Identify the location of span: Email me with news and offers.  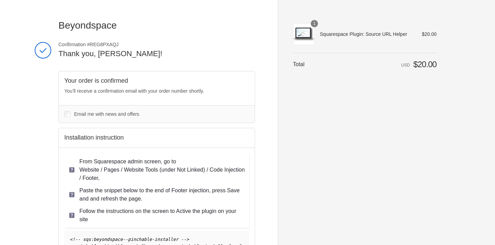
(107, 114).